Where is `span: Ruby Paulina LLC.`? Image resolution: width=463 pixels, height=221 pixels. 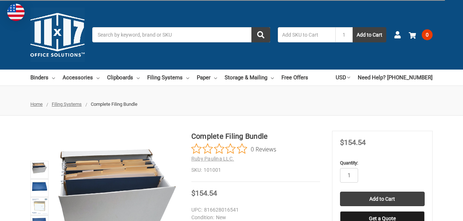 span: Ruby Paulina LLC. is located at coordinates (213, 159).